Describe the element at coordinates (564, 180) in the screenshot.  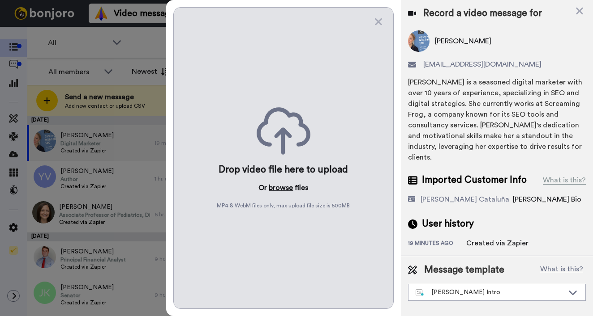
I see `div: What is this?` at that location.